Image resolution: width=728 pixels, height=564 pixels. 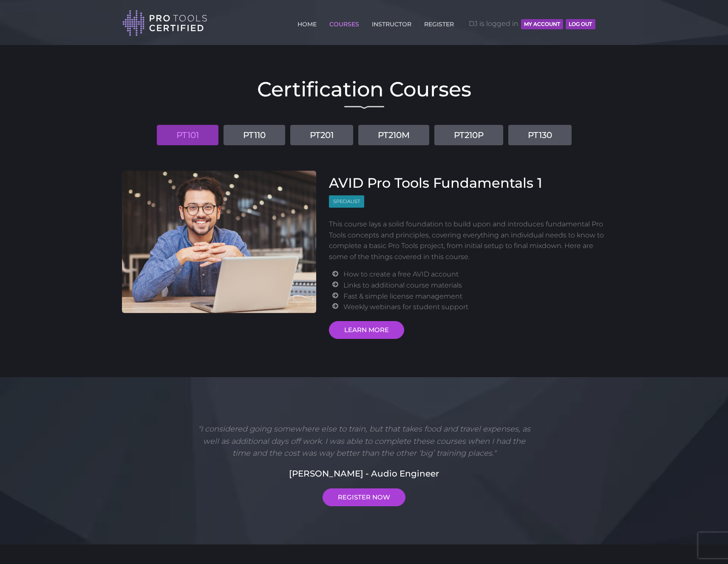 I want to click on img: AVID Pro Tools Fundamentals 1 Course, so click(x=219, y=242).